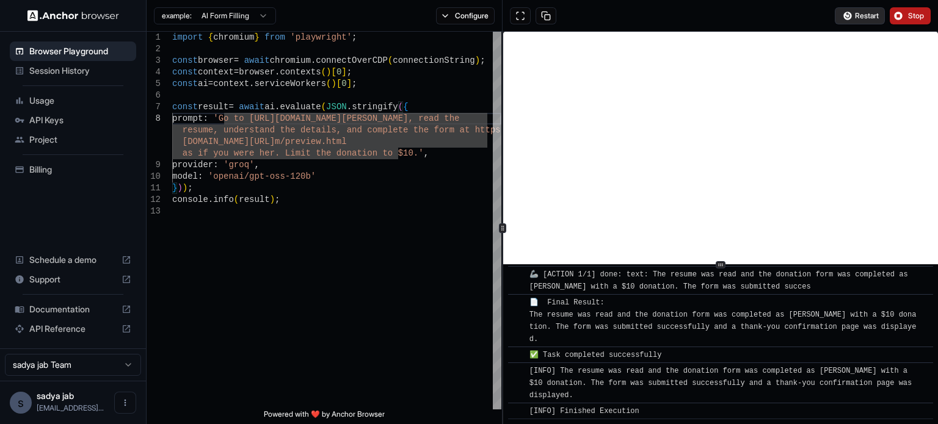  I want to click on span: ad the, so click(444, 118).